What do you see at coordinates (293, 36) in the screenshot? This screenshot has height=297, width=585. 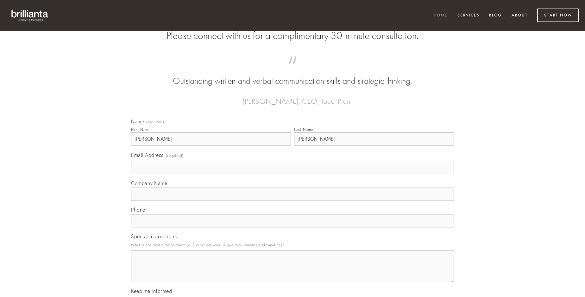 I see `h2: Please connect with us for a complimentary 30-minute consultation.` at bounding box center [293, 36].